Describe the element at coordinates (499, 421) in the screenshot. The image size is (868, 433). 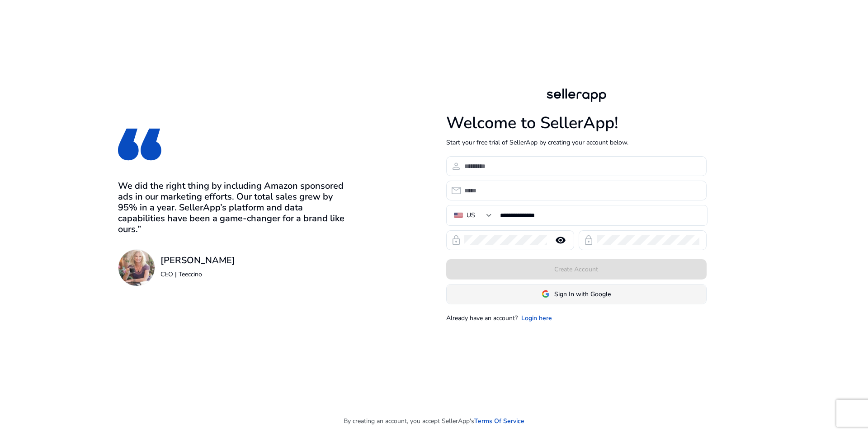
I see `a: Terms Of Service` at that location.